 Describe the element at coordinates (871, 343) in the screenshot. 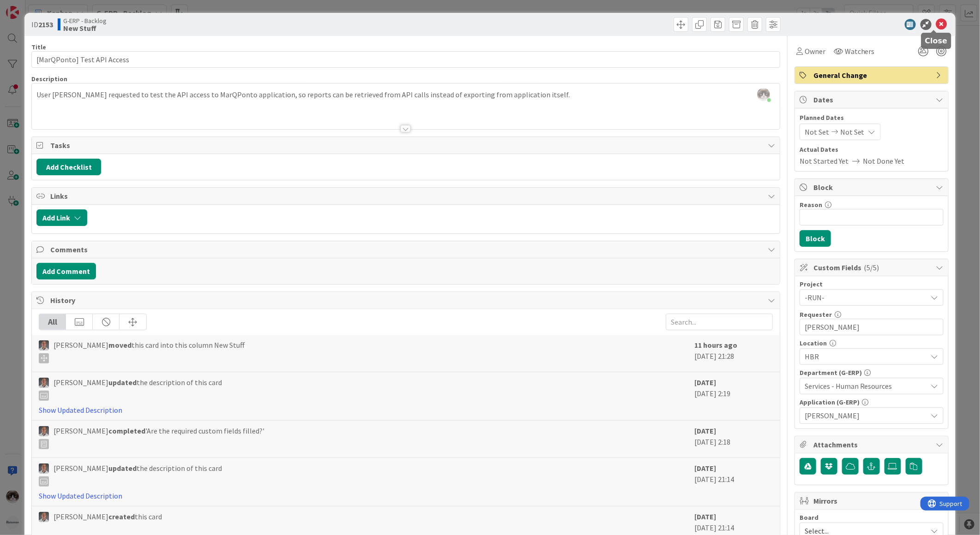

I see `div: Location` at that location.